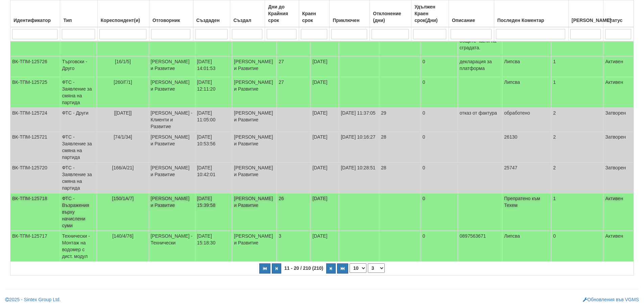 This screenshot has height=308, width=644. What do you see at coordinates (79, 14) in the screenshot?
I see `th: Тип: No sort applied, activate to apply an ascending sort` at bounding box center [79, 14].